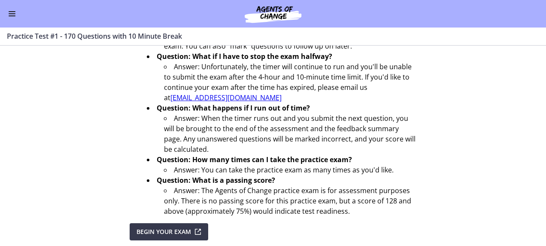  What do you see at coordinates (12, 14) in the screenshot?
I see `button: Enable menu` at bounding box center [12, 14].